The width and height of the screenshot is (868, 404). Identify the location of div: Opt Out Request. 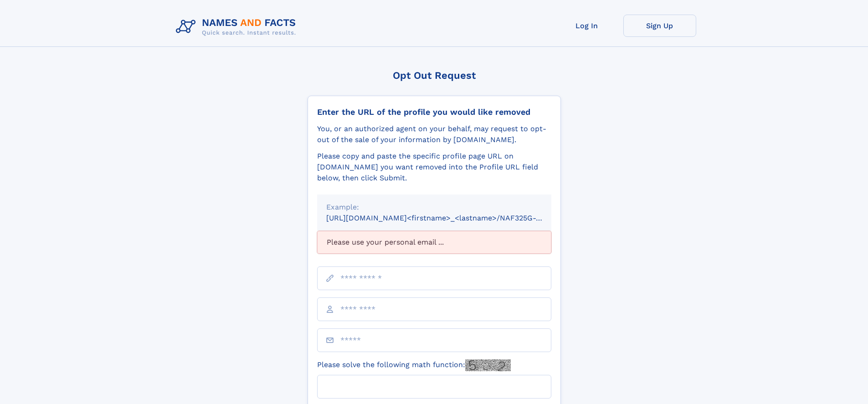
(434, 76).